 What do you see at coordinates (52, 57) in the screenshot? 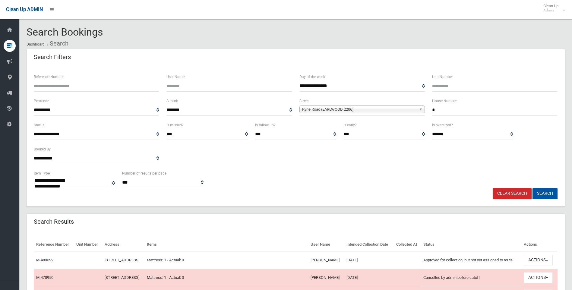
I see `header: Search Filters` at bounding box center [52, 57].